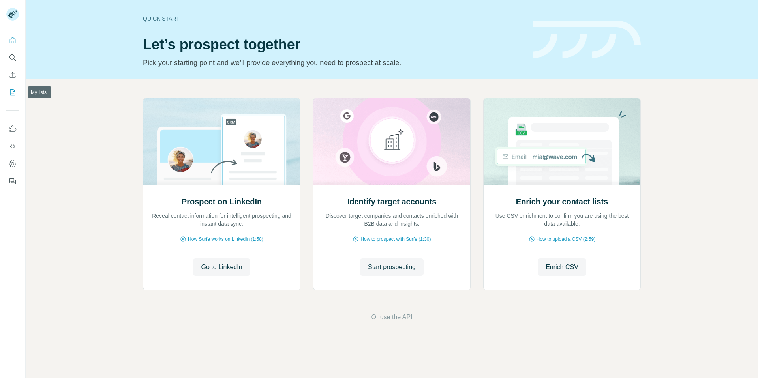  What do you see at coordinates (392, 202) in the screenshot?
I see `h2: Identify target accounts` at bounding box center [392, 202].